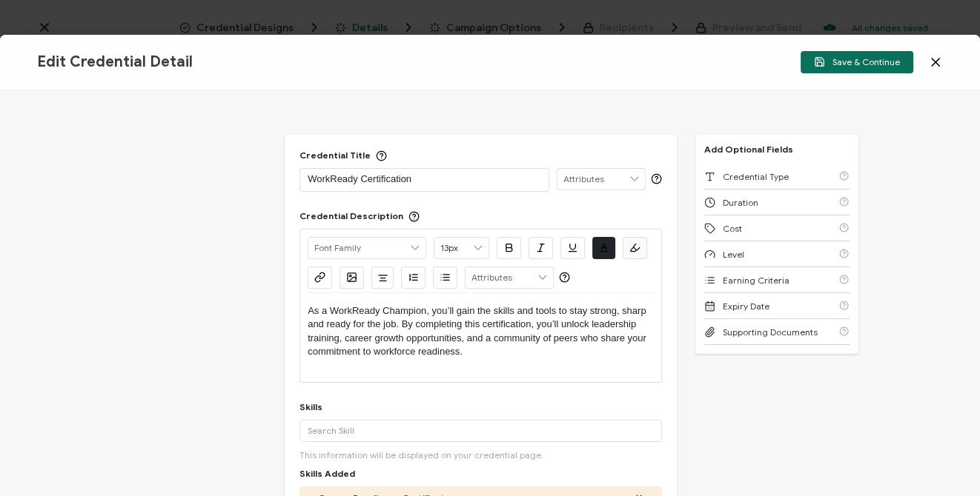 The image size is (980, 496). Describe the element at coordinates (748, 149) in the screenshot. I see `p: Add Optional Fields` at that location.